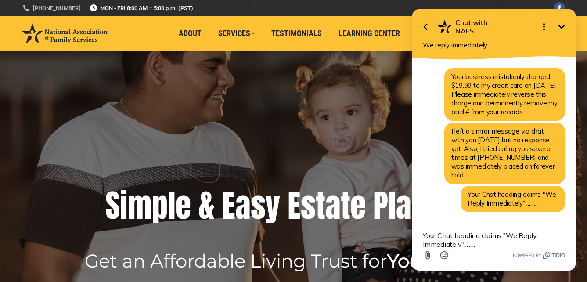 The image size is (587, 282). Describe the element at coordinates (297, 33) in the screenshot. I see `span: Testimonials` at that location.